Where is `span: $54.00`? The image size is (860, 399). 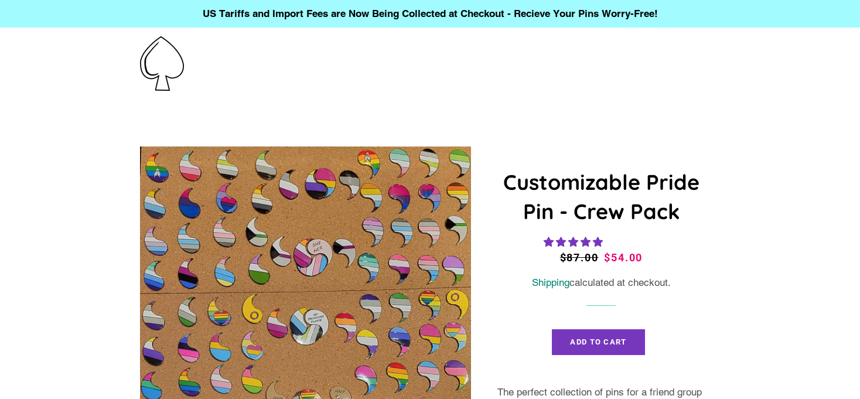 span: $54.00 is located at coordinates (623, 257).